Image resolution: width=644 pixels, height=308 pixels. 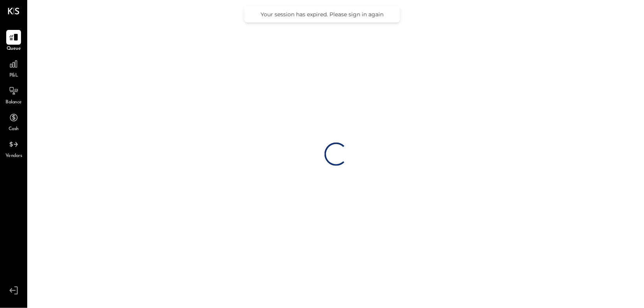 I want to click on div: Your session has expired. Please sign in again, so click(x=322, y=15).